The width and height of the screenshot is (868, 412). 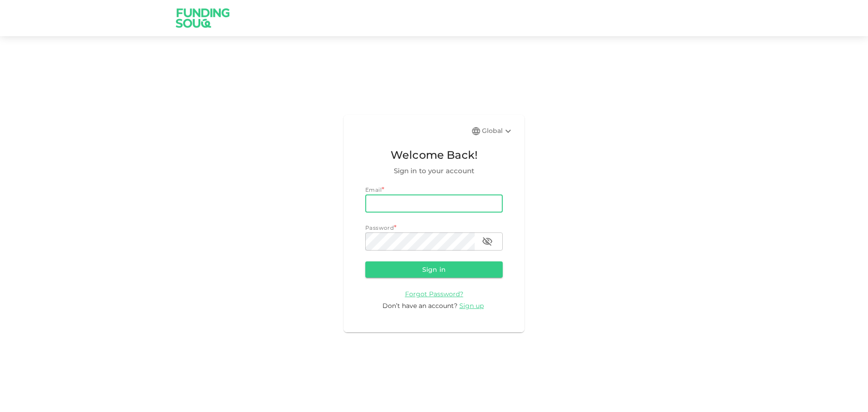 What do you see at coordinates (434, 204) in the screenshot?
I see `input: email` at bounding box center [434, 204].